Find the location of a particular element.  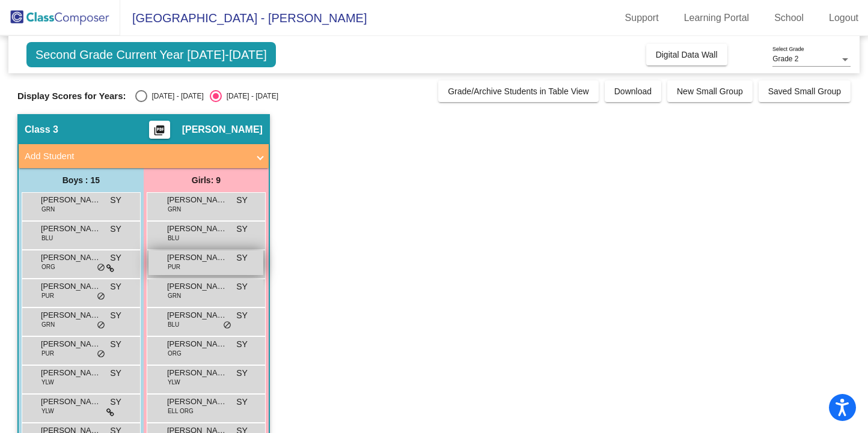

span: Class 3 is located at coordinates (42, 130).